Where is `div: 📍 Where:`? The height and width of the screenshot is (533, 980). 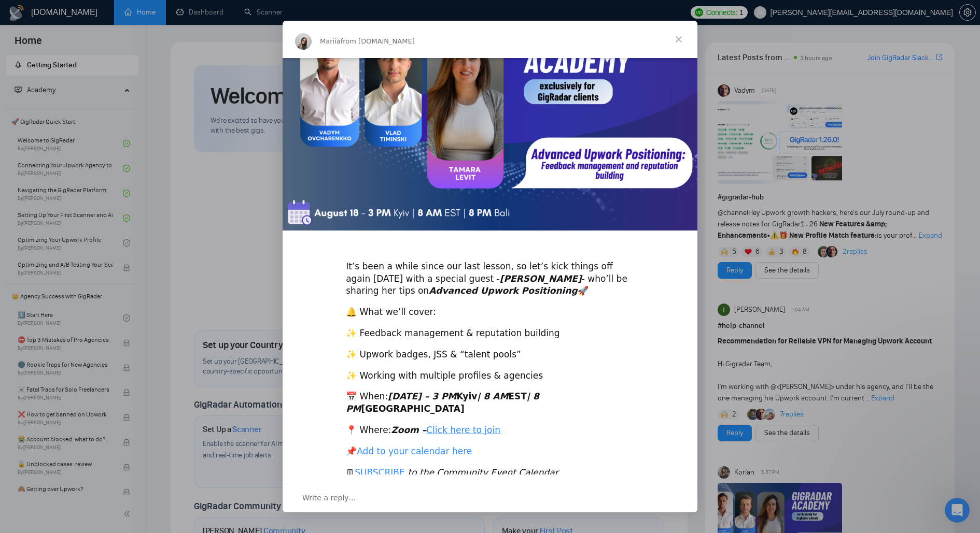
div: 📍 Where: is located at coordinates (490, 431).